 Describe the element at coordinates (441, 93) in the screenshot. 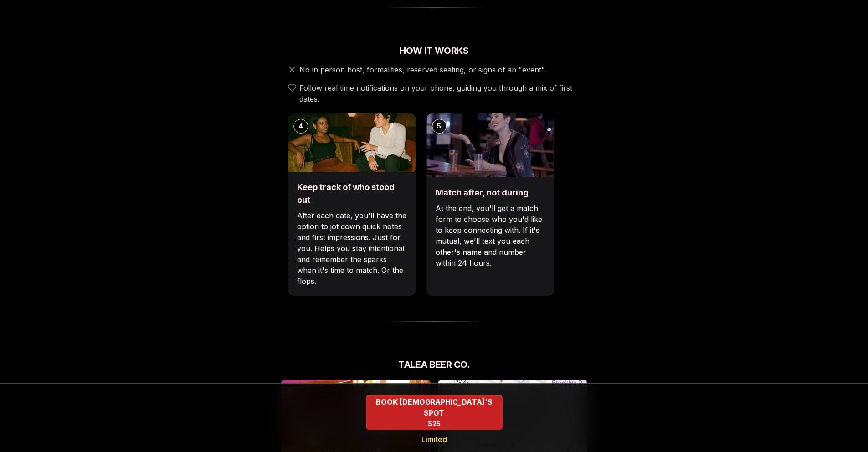

I see `span: Follow real time notifications on your phone, guiding you through a mix of first dates.` at that location.